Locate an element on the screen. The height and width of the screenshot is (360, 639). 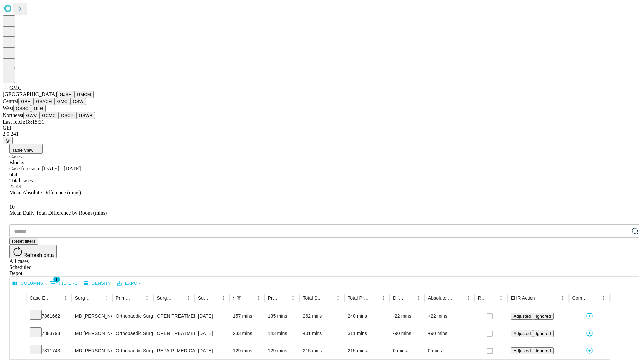
span: Refresh data is located at coordinates (39, 255).